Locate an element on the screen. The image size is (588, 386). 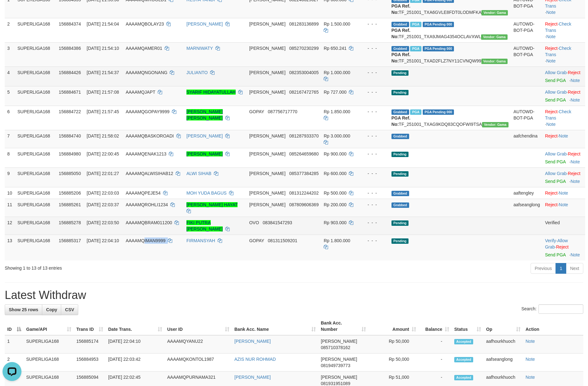
span: AAAAMQJAPT is located at coordinates (140, 92).